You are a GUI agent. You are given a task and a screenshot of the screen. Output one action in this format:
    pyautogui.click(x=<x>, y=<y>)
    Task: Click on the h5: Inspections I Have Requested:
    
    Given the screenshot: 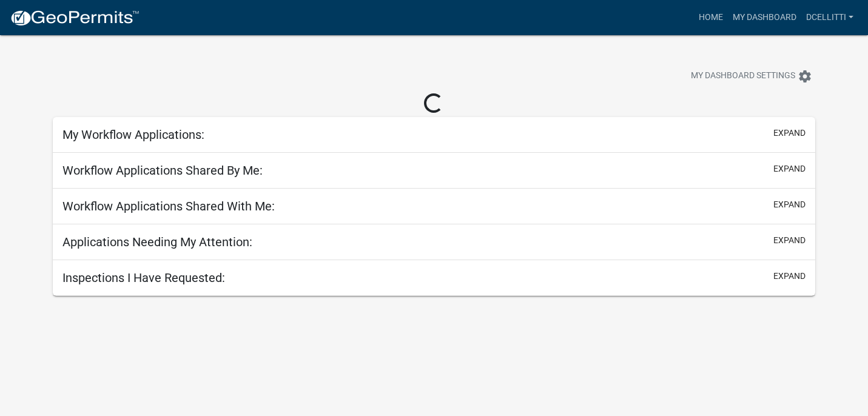 What is the action you would take?
    pyautogui.click(x=144, y=278)
    